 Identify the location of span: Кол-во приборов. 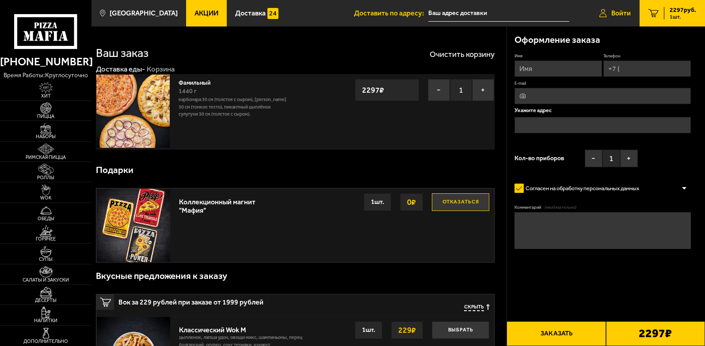
(539, 159).